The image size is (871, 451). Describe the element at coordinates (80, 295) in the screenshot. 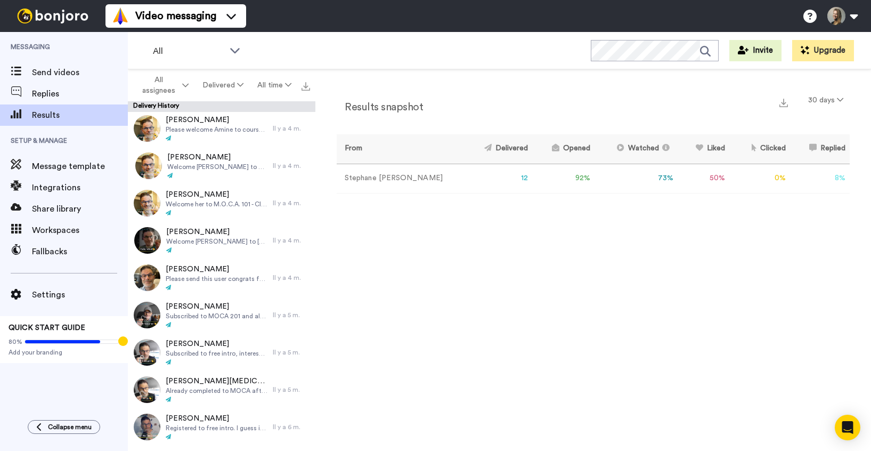

I see `span: Settings` at that location.